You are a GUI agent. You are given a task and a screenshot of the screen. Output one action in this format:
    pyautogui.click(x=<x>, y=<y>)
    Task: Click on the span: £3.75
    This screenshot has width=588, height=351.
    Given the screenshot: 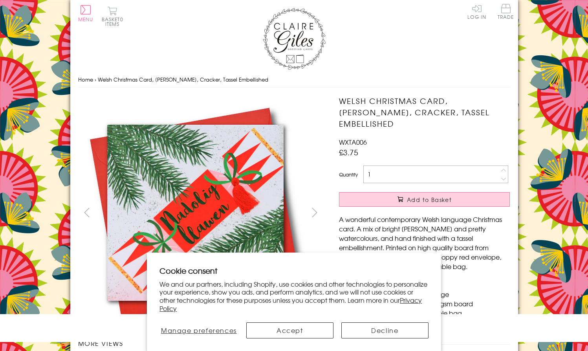 What is the action you would take?
    pyautogui.click(x=348, y=152)
    